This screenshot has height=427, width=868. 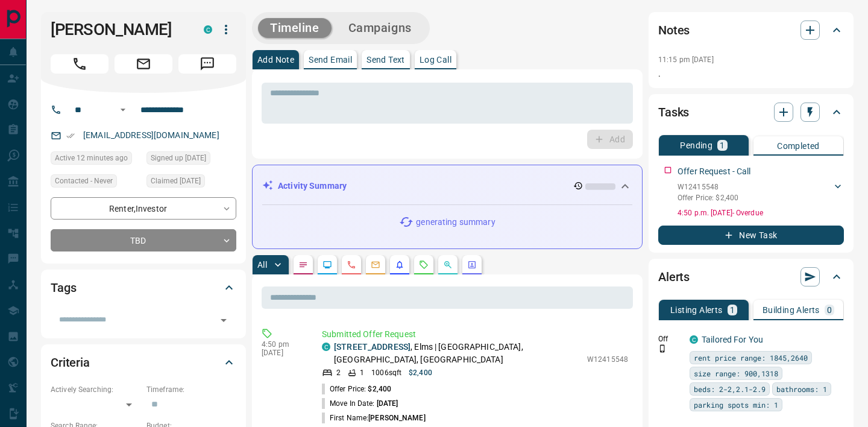 I want to click on h2: Tags, so click(x=64, y=287).